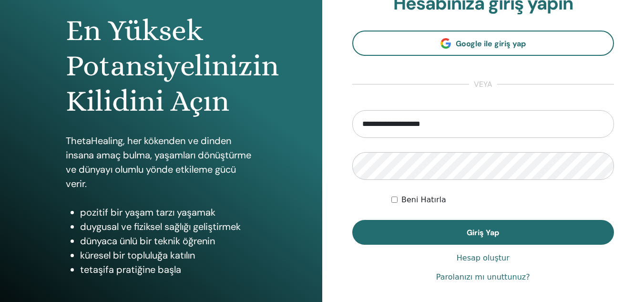 This screenshot has height=302, width=644. I want to click on a: Google ile giriş yap, so click(483, 43).